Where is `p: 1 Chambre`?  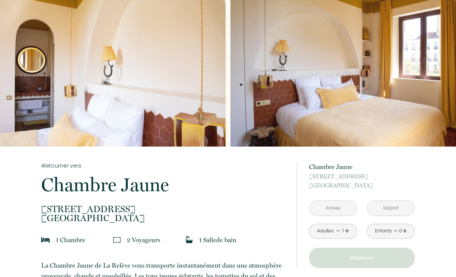
p: 1 Chambre is located at coordinates (70, 240).